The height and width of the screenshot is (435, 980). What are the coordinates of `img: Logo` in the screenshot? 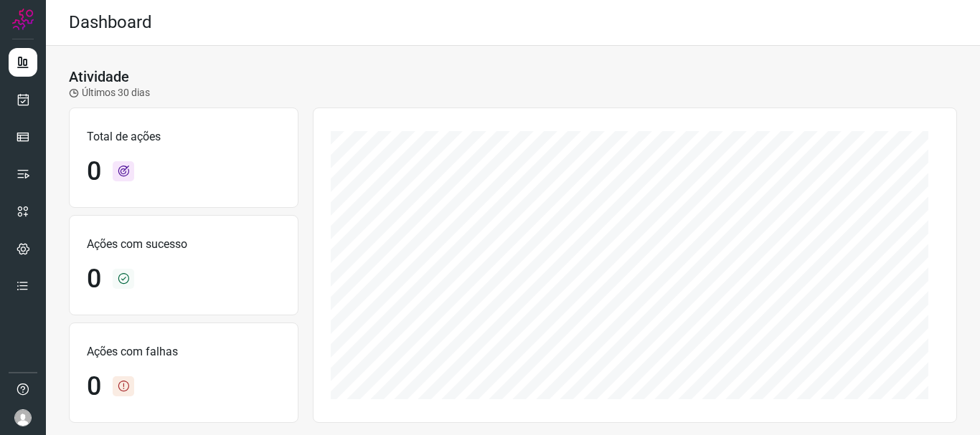 It's located at (23, 20).